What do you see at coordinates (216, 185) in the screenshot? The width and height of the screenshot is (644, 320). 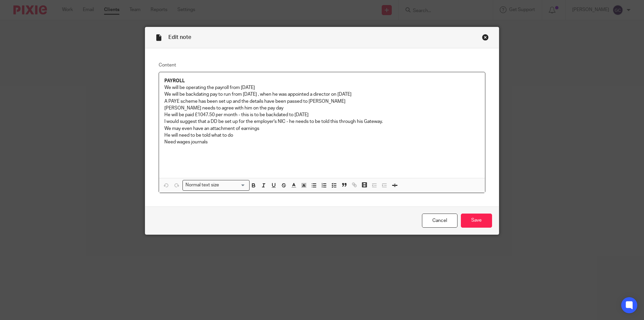 I see `div: Search for option` at bounding box center [216, 185].